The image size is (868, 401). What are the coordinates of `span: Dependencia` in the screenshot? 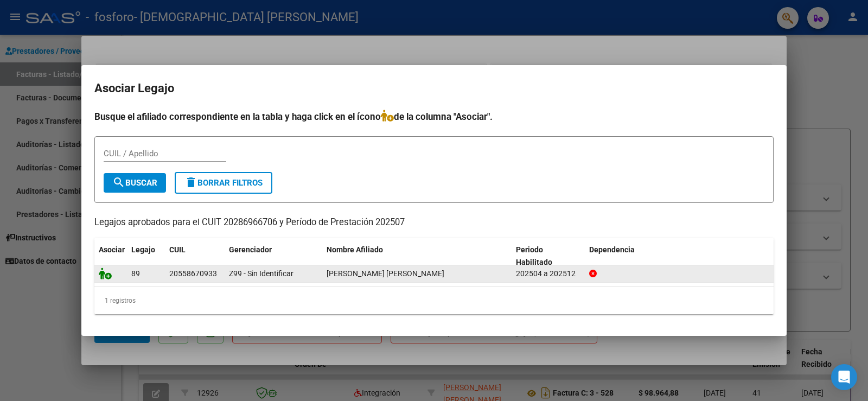 It's located at (611, 250).